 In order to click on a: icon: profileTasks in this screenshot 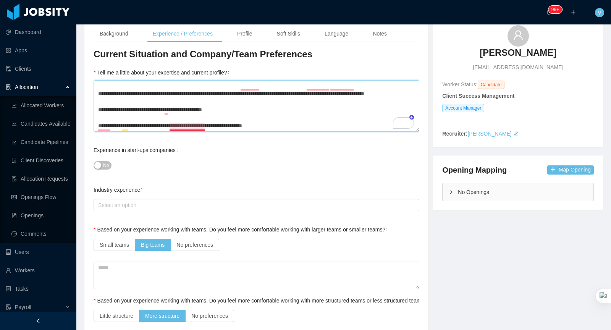, I will do `click(38, 289)`.